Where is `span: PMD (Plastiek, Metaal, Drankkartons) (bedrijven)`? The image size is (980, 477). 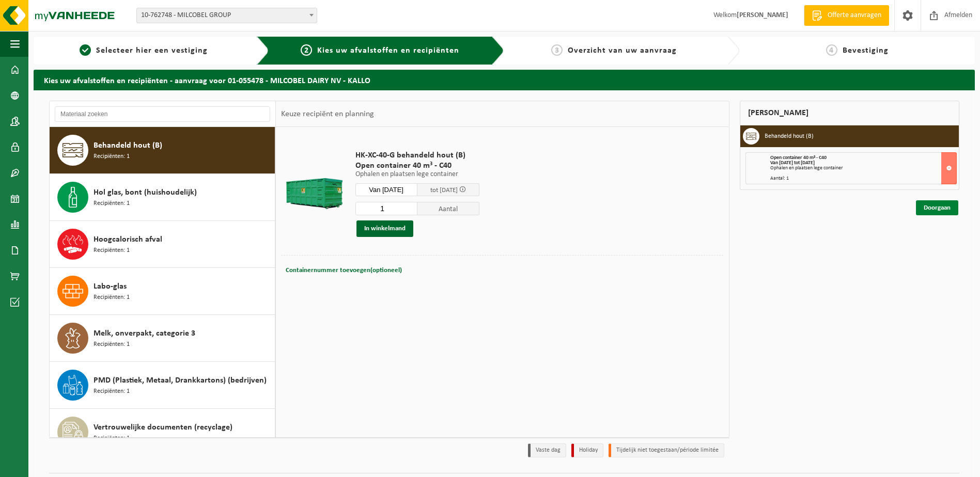 span: PMD (Plastiek, Metaal, Drankkartons) (bedrijven) is located at coordinates (180, 381).